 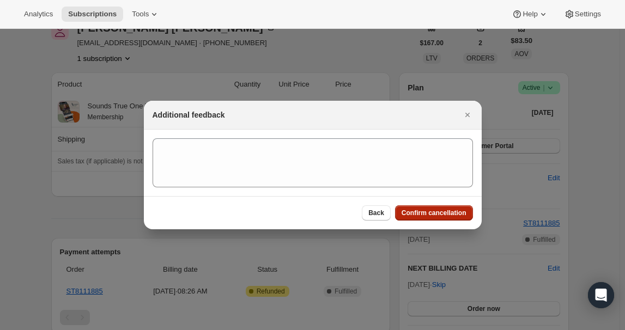 I want to click on button: Help, so click(x=530, y=14).